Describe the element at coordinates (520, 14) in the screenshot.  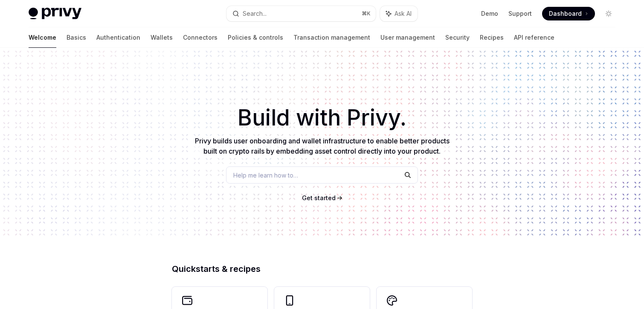
I see `a: Support` at that location.